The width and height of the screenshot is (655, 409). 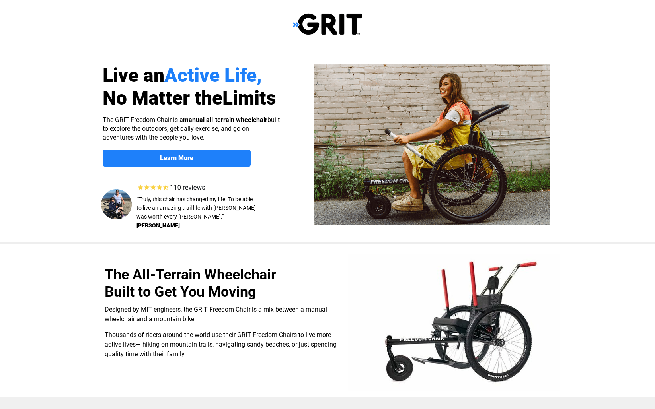 I want to click on span: Active Life,, so click(x=213, y=75).